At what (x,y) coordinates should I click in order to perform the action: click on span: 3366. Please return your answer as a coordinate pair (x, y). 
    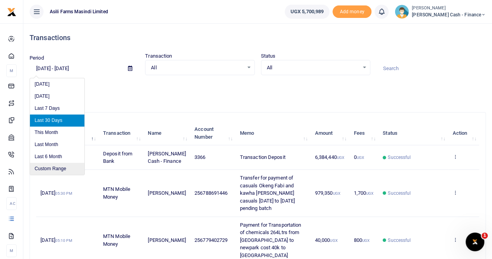
    Looking at the image, I should click on (200, 157).